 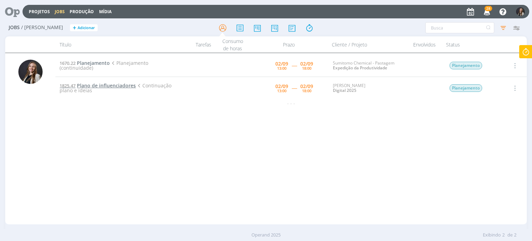 What do you see at coordinates (360, 68) in the screenshot?
I see `a: Expedição da Produtividade` at bounding box center [360, 68].